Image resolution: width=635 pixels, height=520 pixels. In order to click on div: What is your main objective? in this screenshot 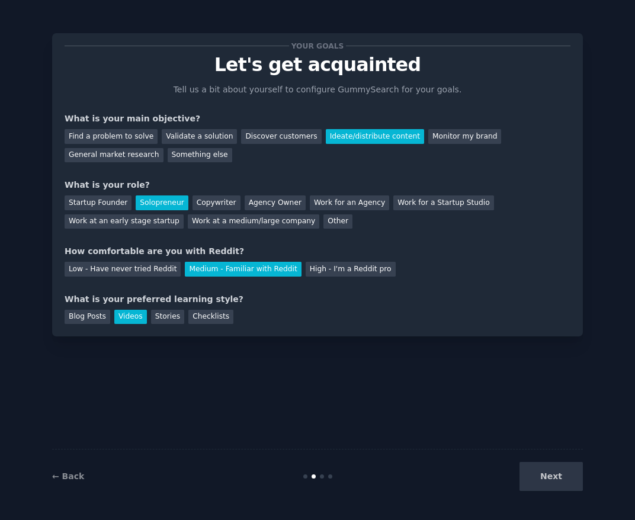, I will do `click(318, 119)`.